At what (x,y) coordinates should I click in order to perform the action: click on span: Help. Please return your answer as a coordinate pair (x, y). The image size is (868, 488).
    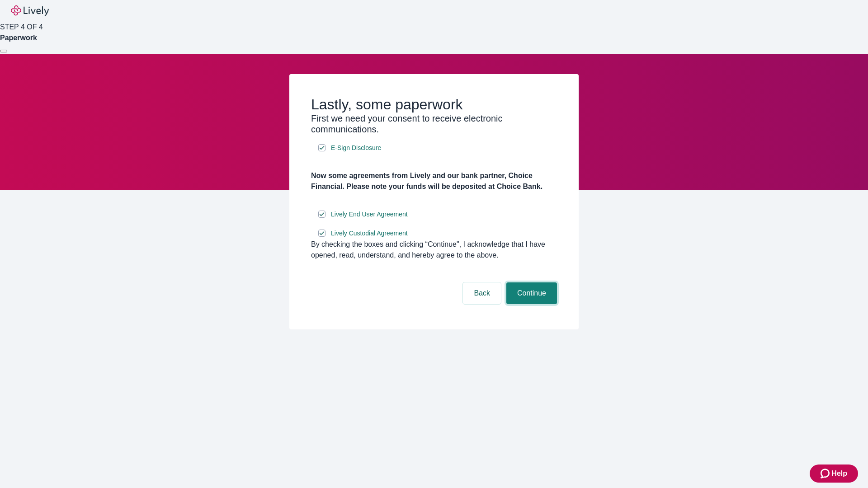
    Looking at the image, I should click on (839, 473).